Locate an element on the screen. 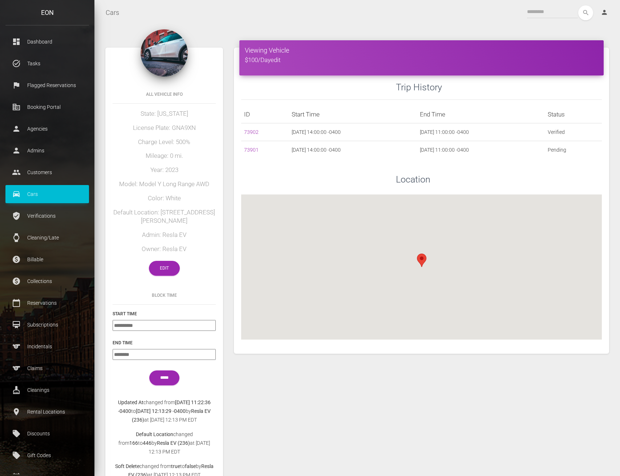 This screenshot has width=620, height=476. a: Edit is located at coordinates (164, 268).